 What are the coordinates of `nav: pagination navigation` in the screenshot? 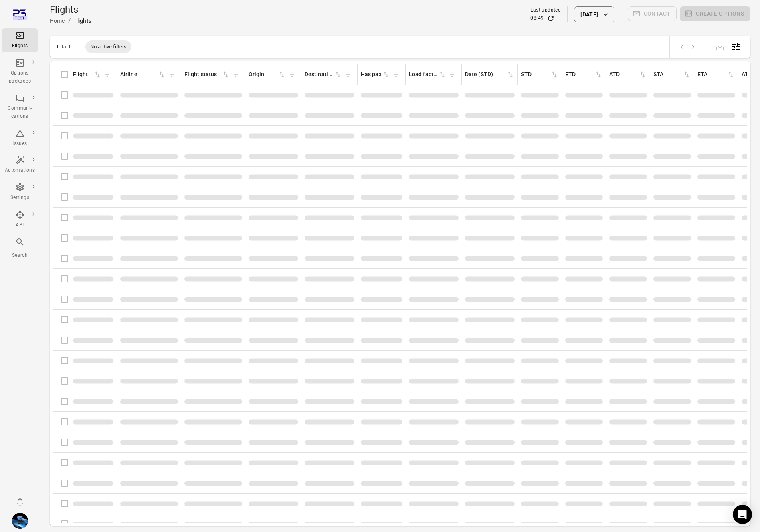 It's located at (688, 47).